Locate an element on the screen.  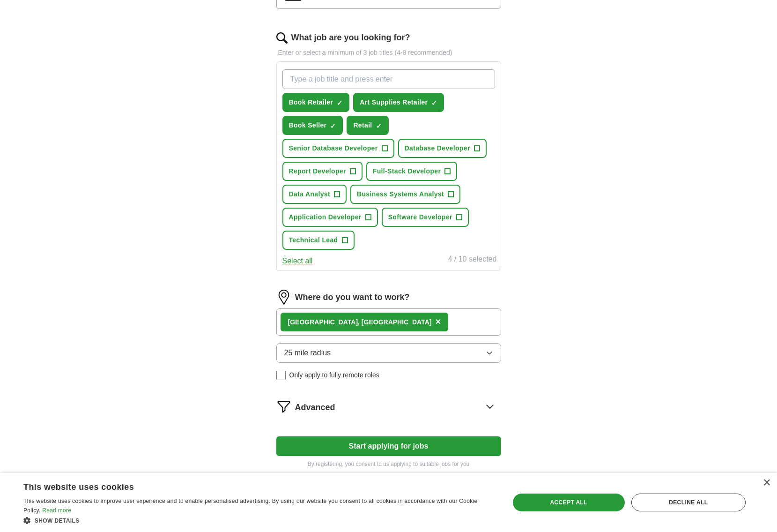
span: Show details is located at coordinates (57, 521).